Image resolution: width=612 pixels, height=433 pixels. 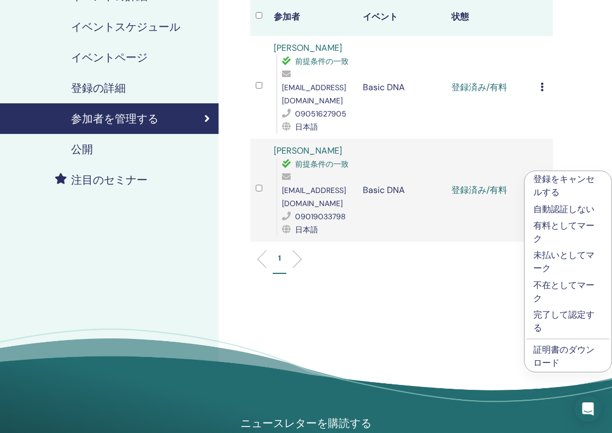 I want to click on span: 09019033798, so click(x=320, y=216).